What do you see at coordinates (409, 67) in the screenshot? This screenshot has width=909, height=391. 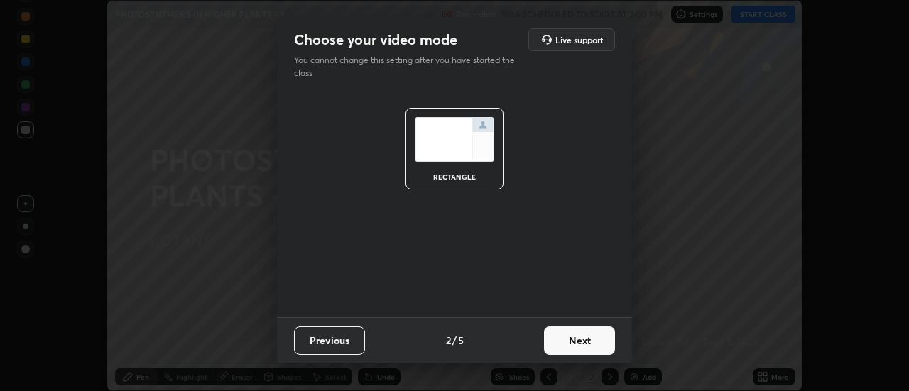 I see `p: You cannot change this setting after you have started the class` at bounding box center [409, 67].